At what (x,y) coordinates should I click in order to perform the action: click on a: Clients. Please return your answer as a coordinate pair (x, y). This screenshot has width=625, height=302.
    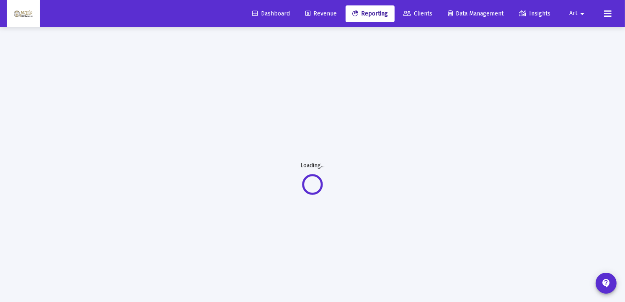
    Looking at the image, I should click on (418, 14).